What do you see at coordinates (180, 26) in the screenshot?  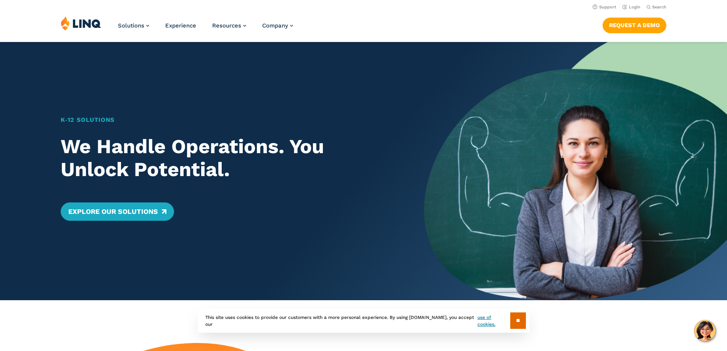 I see `span: Experience` at bounding box center [180, 26].